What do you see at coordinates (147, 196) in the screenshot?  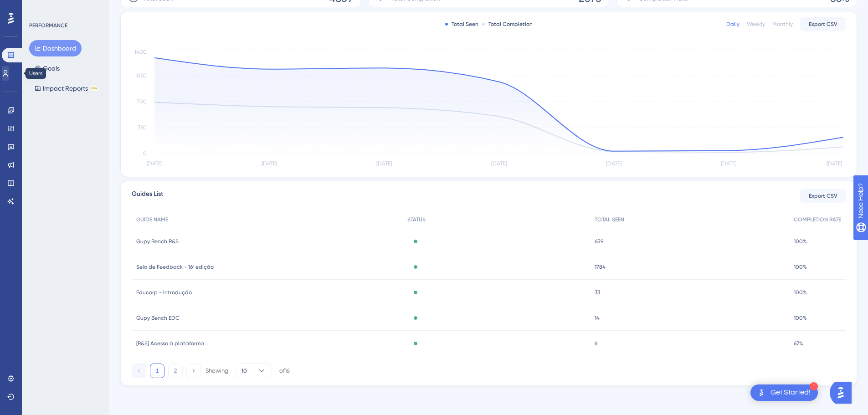 I see `span: Guides List` at bounding box center [147, 196].